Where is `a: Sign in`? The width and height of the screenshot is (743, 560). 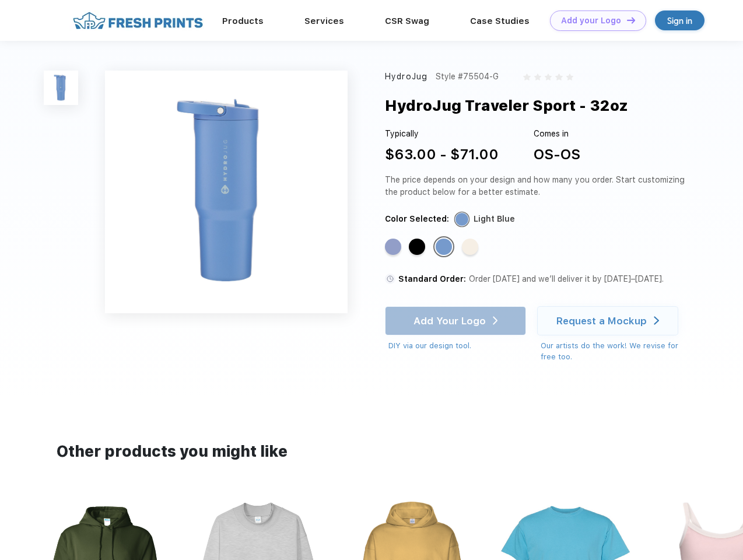 a: Sign in is located at coordinates (680, 20).